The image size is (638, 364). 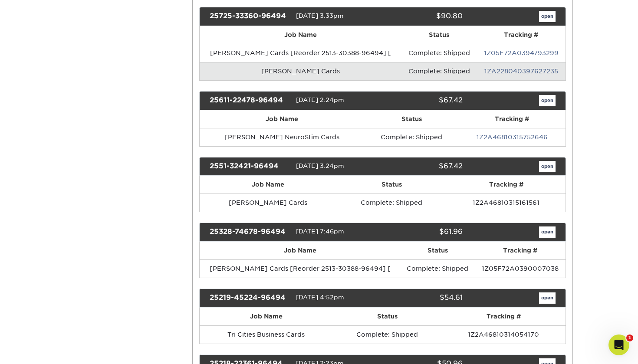 I want to click on div: $54.61, so click(x=422, y=298).